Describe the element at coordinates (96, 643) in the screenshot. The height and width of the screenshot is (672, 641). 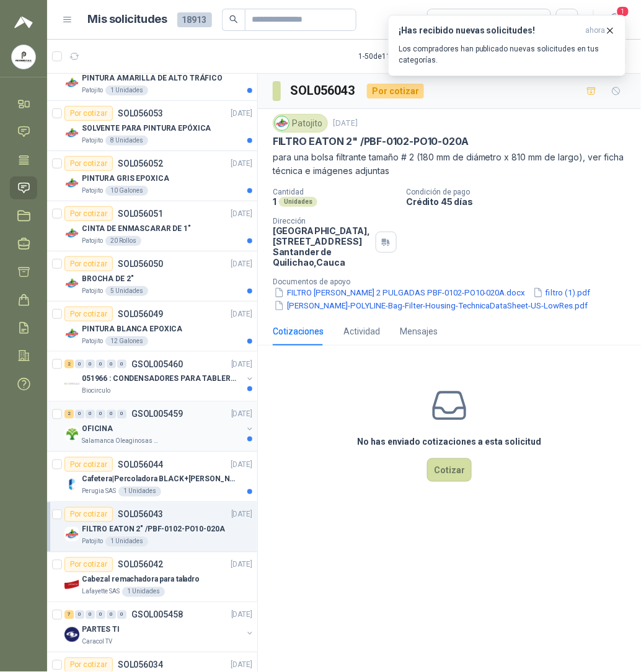
I see `p: Caracol TV` at that location.